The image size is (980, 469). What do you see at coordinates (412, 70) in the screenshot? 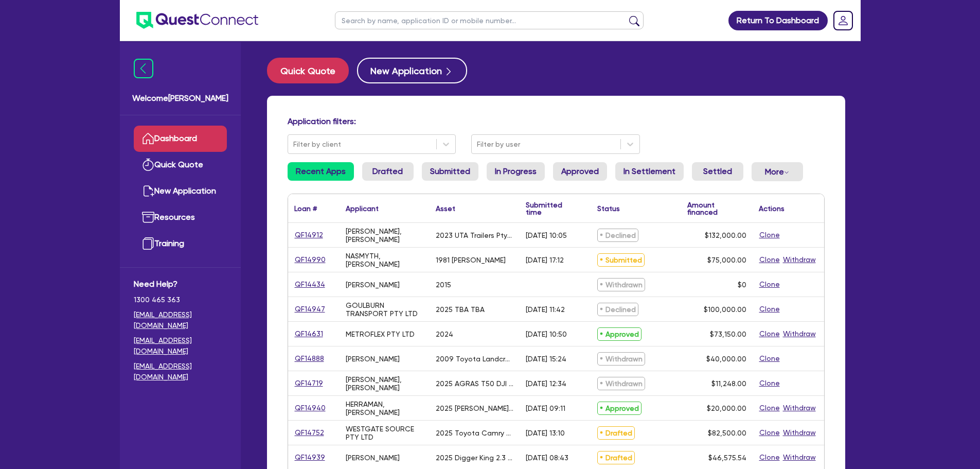
I see `button: New Application` at bounding box center [412, 70].